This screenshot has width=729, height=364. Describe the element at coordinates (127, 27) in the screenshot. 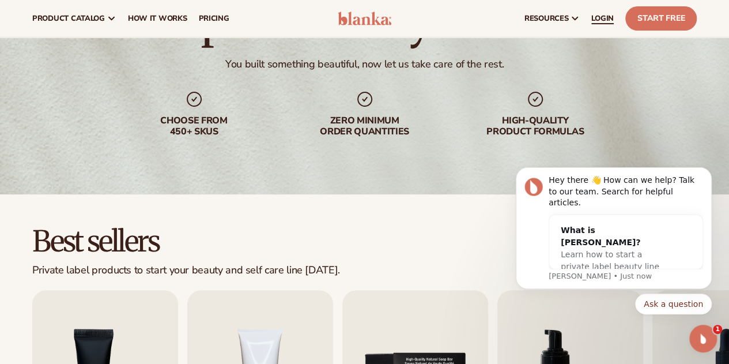

I see `div: Hey there 👋 How can we help? Talk to our team. Search for helpful articles.` at that location.